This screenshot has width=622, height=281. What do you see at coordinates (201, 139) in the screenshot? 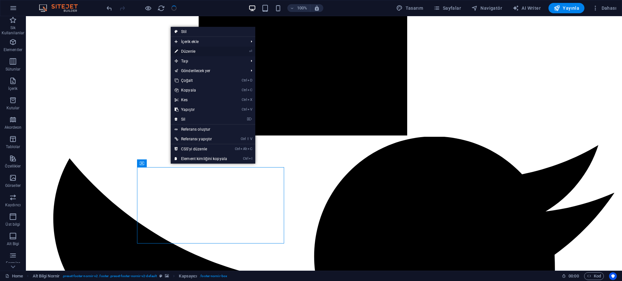
I see `a: Ctrl⇧VReferansı yapıştır` at bounding box center [201, 139].